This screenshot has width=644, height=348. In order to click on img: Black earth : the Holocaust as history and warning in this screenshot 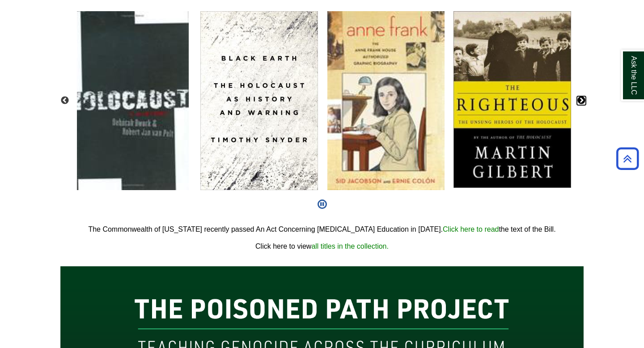, I will do `click(259, 101)`.